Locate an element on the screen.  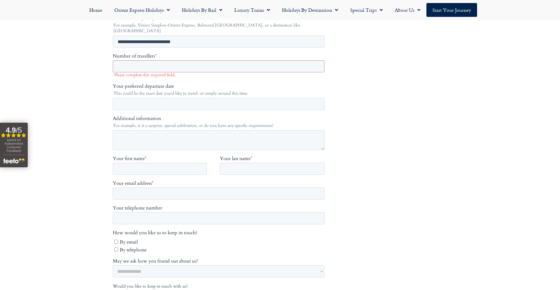
a: Luxury Trains is located at coordinates (252, 10).